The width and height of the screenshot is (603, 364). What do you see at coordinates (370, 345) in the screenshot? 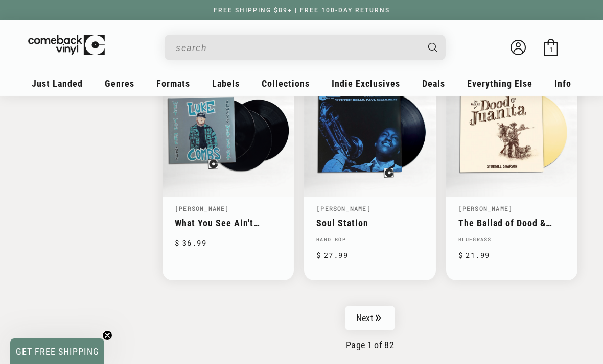
I see `p: Page 1 of 82` at bounding box center [370, 345].